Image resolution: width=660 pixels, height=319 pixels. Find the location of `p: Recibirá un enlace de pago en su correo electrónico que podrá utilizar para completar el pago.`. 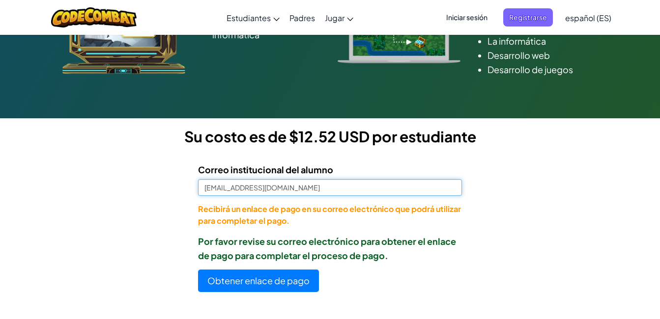

p: Recibirá un enlace de pago en su correo electrónico que podrá utilizar para completar el pago. is located at coordinates (330, 215).